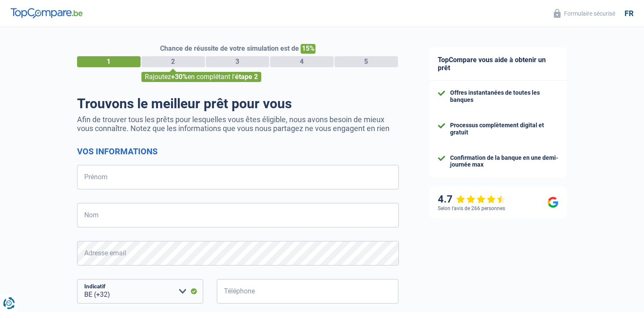  Describe the element at coordinates (47, 13) in the screenshot. I see `img: TopCompare Logo` at that location.